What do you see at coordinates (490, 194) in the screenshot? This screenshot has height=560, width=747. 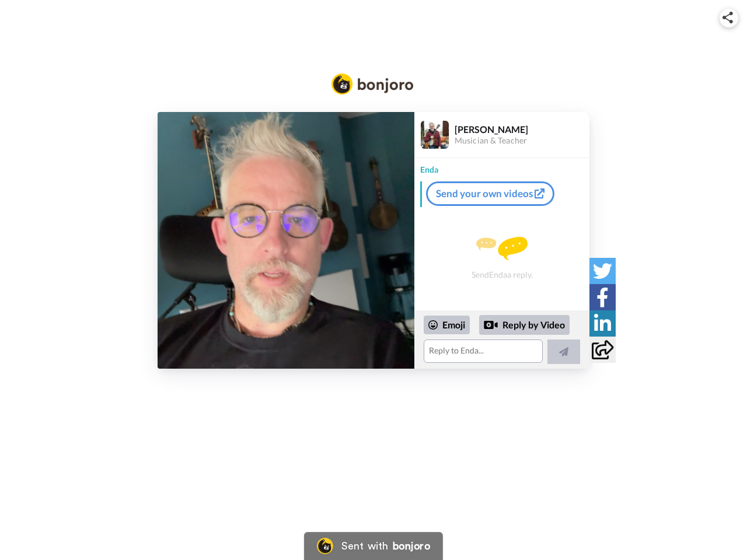 I see `a: Send your own videos` at bounding box center [490, 194].